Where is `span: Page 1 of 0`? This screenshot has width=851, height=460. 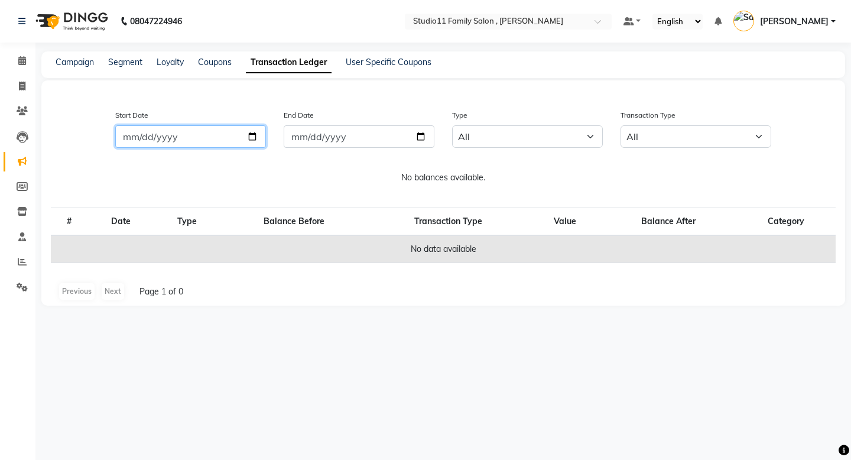
span: Page 1 of 0 is located at coordinates (161, 291).